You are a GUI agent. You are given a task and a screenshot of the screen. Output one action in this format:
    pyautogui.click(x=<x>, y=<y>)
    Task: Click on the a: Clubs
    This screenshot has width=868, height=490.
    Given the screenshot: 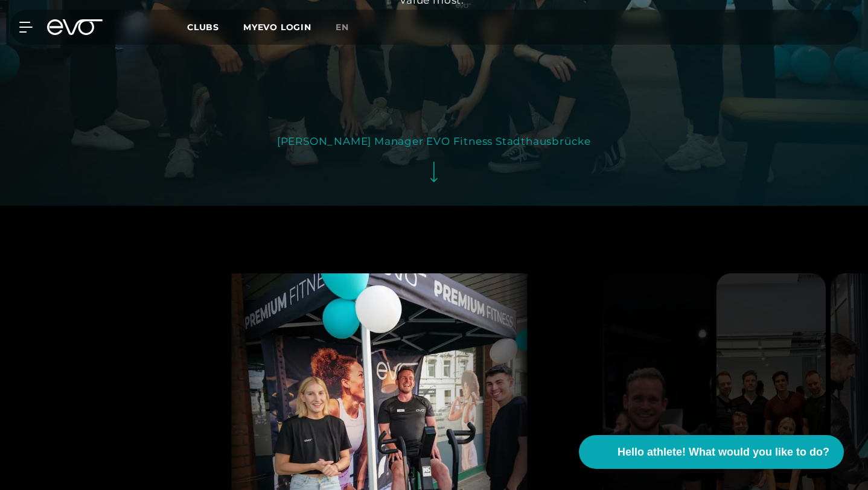 What is the action you would take?
    pyautogui.click(x=215, y=27)
    